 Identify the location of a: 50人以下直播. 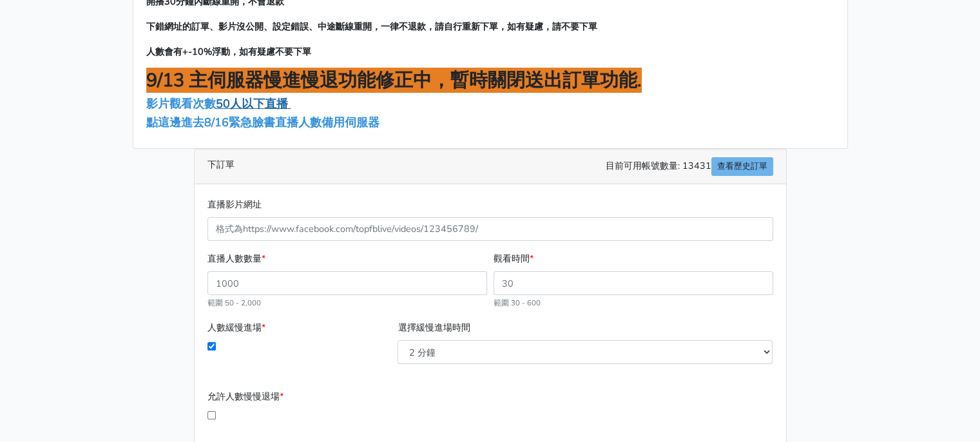
(253, 104).